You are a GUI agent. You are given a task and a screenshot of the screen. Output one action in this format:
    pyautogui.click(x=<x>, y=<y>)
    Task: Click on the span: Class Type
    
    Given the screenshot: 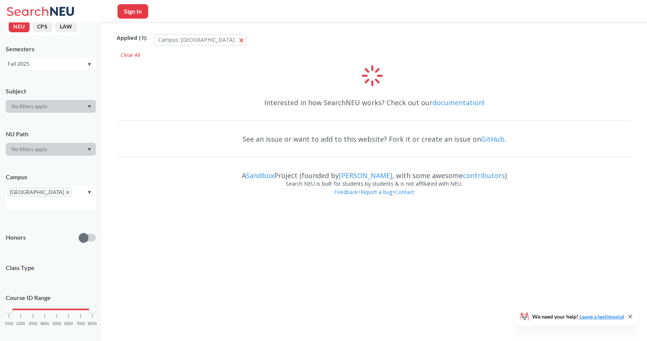 What is the action you would take?
    pyautogui.click(x=51, y=267)
    